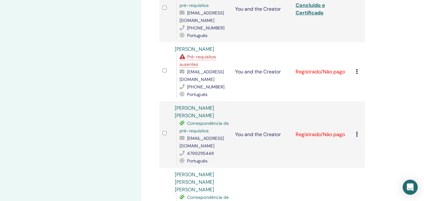  I want to click on div: Open Intercom Messenger, so click(411, 188).